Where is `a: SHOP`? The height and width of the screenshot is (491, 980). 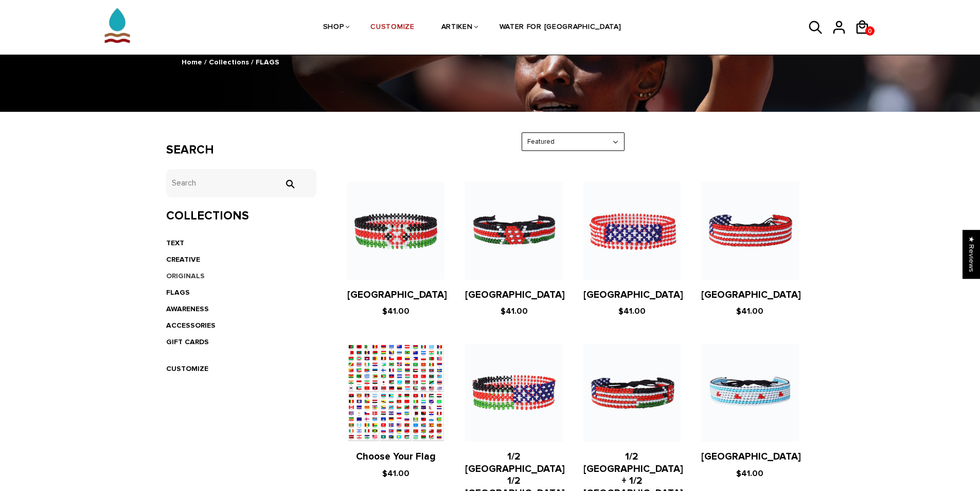
a: SHOP is located at coordinates (333, 28).